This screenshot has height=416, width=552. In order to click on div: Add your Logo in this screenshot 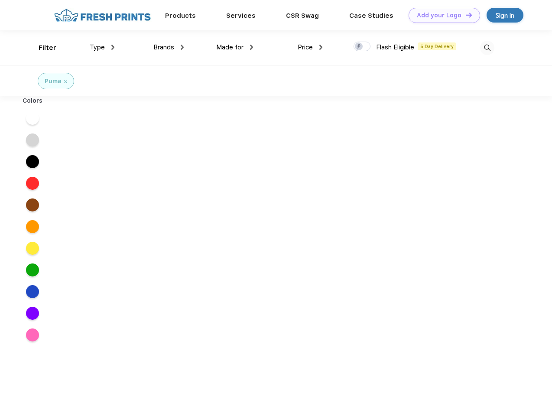, I will do `click(439, 15)`.